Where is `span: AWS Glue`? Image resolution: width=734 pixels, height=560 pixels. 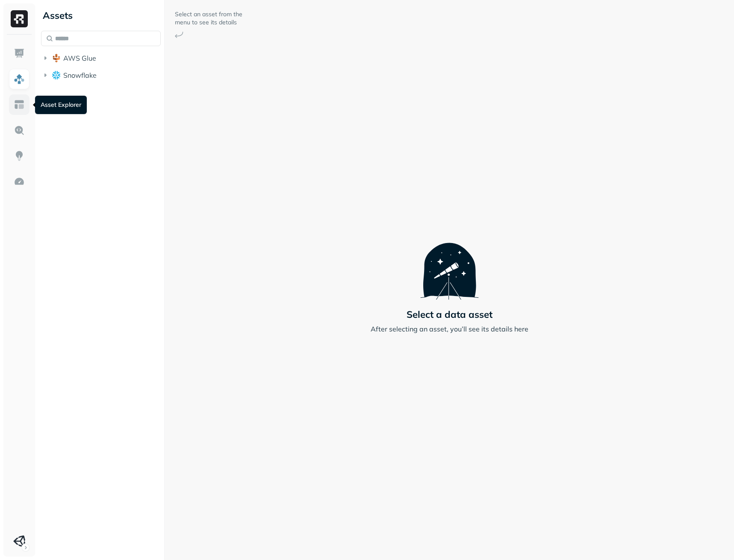 span: AWS Glue is located at coordinates (80, 58).